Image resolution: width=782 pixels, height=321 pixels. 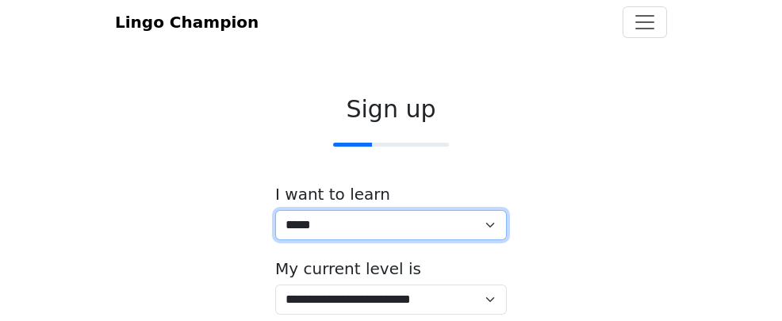 What do you see at coordinates (186, 22) in the screenshot?
I see `a: Lingo Champion` at bounding box center [186, 22].